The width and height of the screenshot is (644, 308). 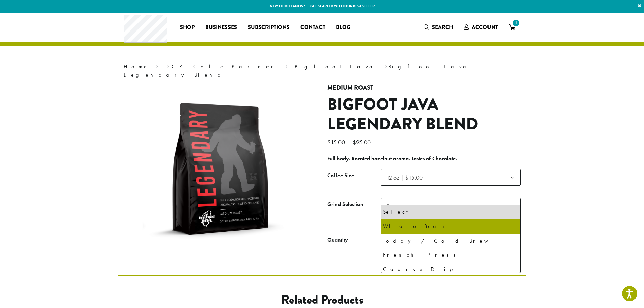 I want to click on a: Home, so click(x=136, y=66).